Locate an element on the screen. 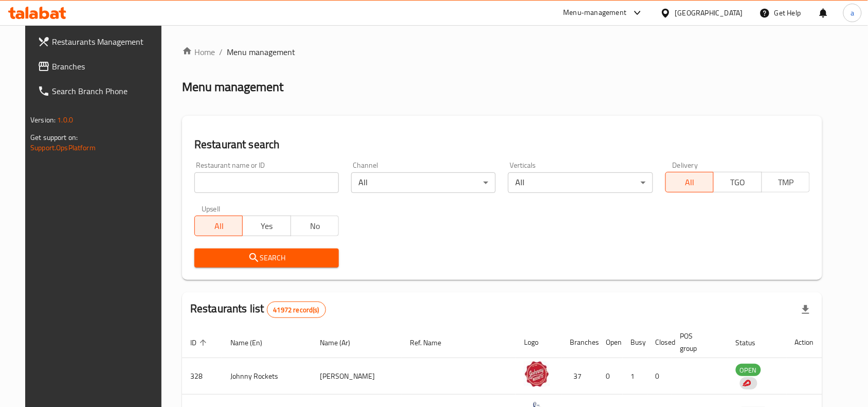  th: Busy is located at coordinates (635, 342).